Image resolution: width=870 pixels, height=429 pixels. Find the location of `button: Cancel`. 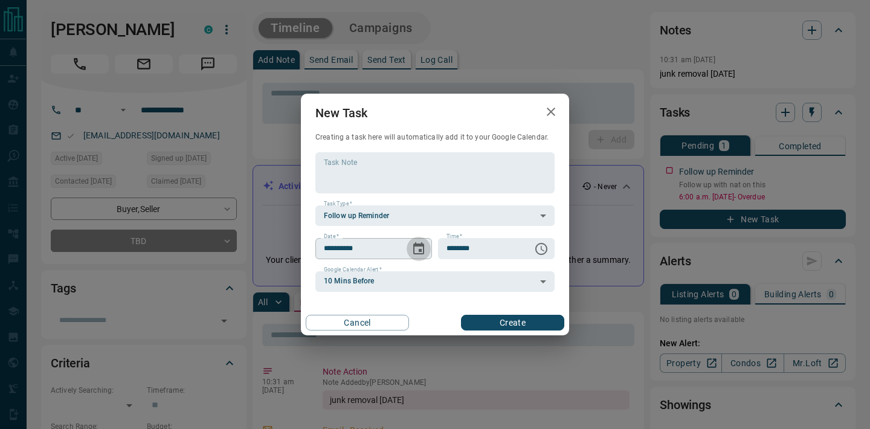

button: Cancel is located at coordinates (357, 323).